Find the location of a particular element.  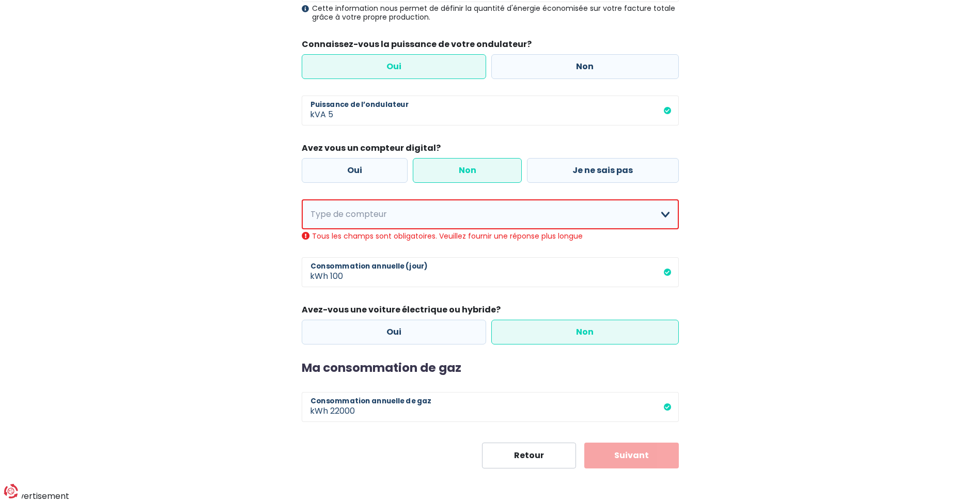

span: kVA is located at coordinates (315, 111).